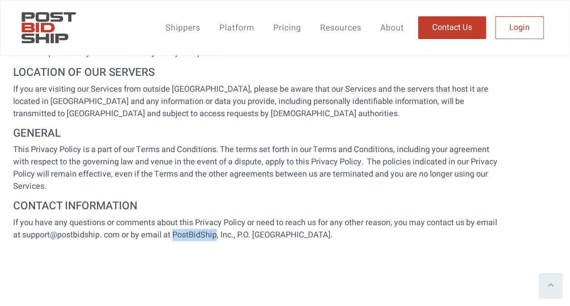 The width and height of the screenshot is (570, 306). What do you see at coordinates (519, 28) in the screenshot?
I see `span: Login` at bounding box center [519, 28].